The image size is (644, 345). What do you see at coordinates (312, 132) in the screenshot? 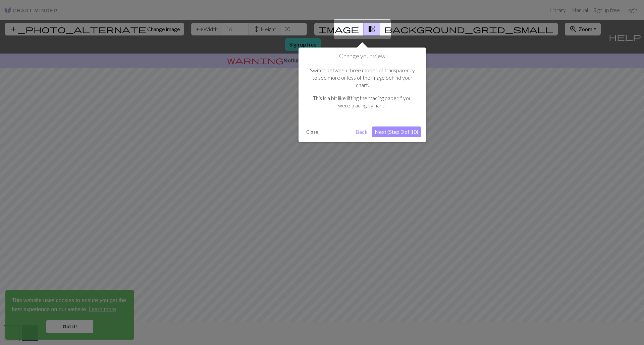
I see `button: Close` at bounding box center [312, 132].